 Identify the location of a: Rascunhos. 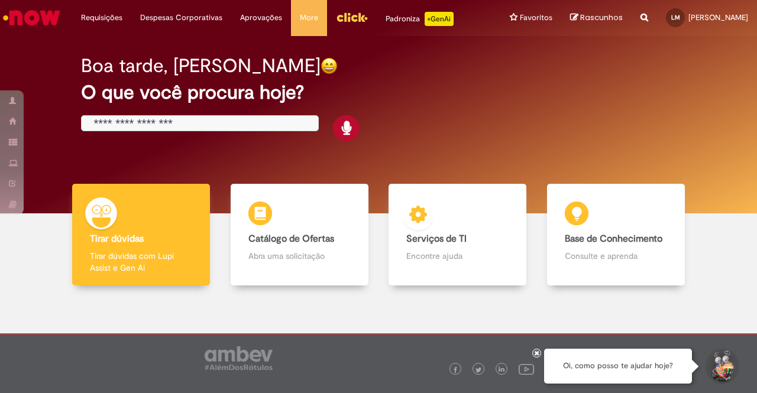
(596, 18).